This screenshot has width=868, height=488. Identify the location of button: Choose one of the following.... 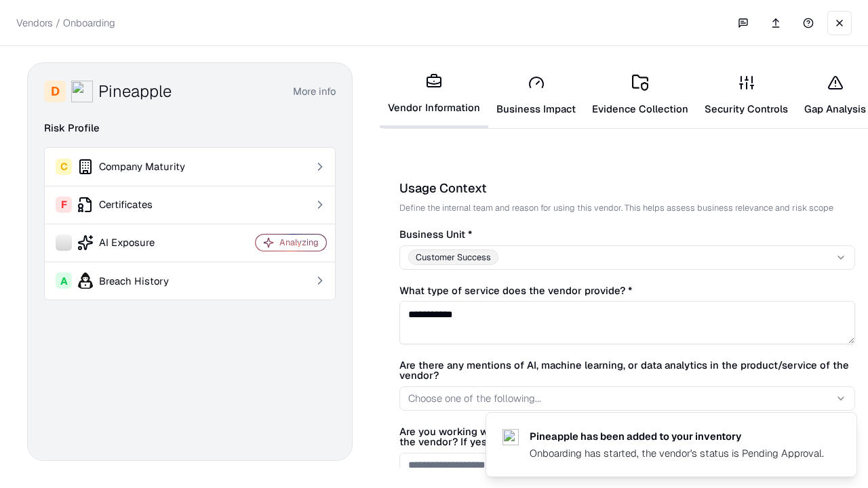
(627, 399).